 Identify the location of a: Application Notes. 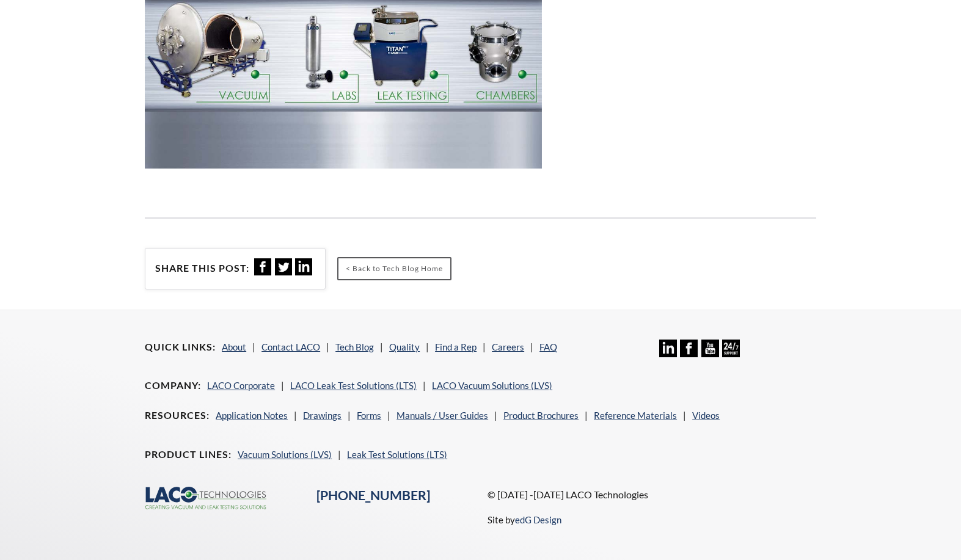
(252, 415).